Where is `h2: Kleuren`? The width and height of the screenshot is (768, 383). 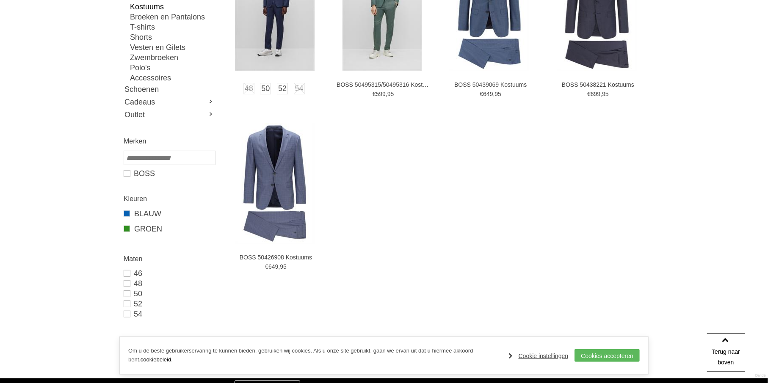 h2: Kleuren is located at coordinates (169, 199).